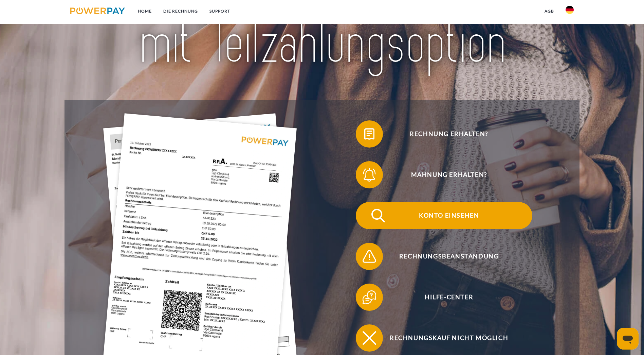 The image size is (644, 355). What do you see at coordinates (220, 11) in the screenshot?
I see `a: SUPPORT` at bounding box center [220, 11].